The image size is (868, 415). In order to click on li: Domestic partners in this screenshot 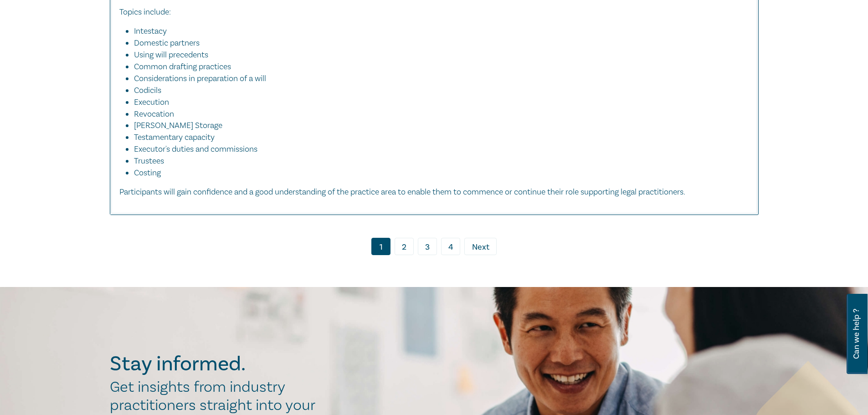, I will do `click(437, 43)`.